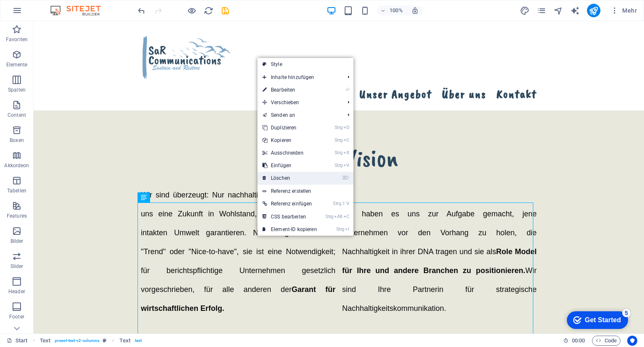 Image resolution: width=644 pixels, height=347 pixels. I want to click on i: D, so click(347, 127).